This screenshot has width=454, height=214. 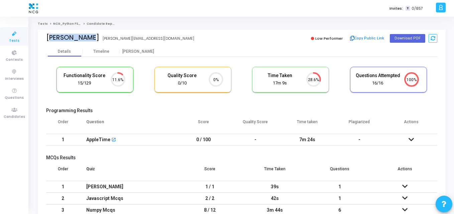 What do you see at coordinates (64, 52) in the screenshot?
I see `div: Details` at bounding box center [64, 52].